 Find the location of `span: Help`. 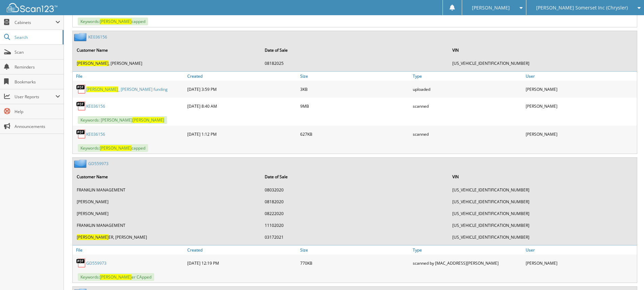

span: Help is located at coordinates (37, 111).